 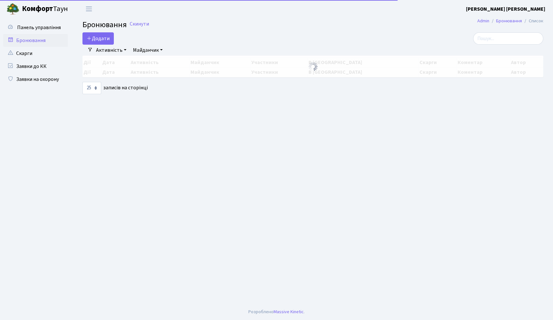 What do you see at coordinates (36, 79) in the screenshot?
I see `a: Заявки на охорону` at bounding box center [36, 79].